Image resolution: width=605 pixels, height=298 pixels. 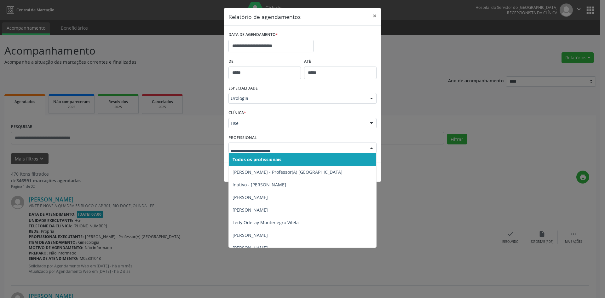 What do you see at coordinates (297, 98) in the screenshot?
I see `span: Urologia` at bounding box center [297, 98].